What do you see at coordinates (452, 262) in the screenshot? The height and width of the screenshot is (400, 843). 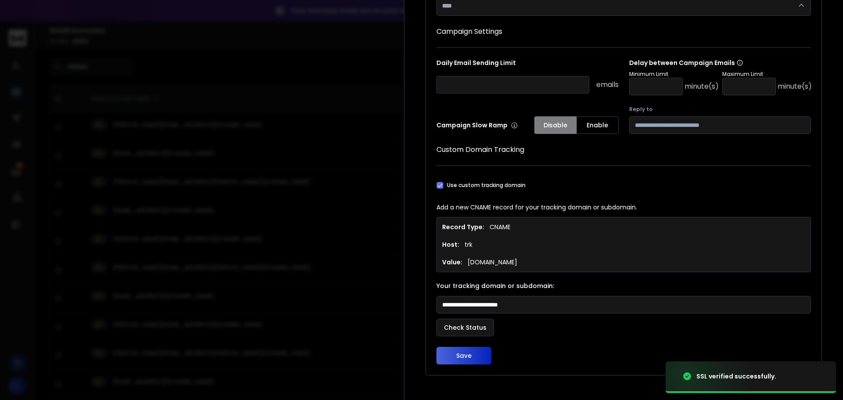 I see `h1: Value:` at bounding box center [452, 262].